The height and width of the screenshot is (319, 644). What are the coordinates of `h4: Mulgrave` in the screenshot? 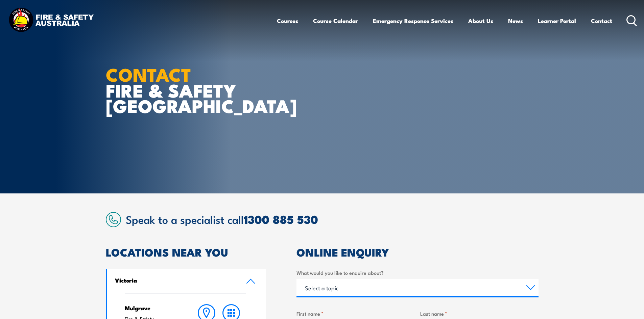 It's located at (152, 308).